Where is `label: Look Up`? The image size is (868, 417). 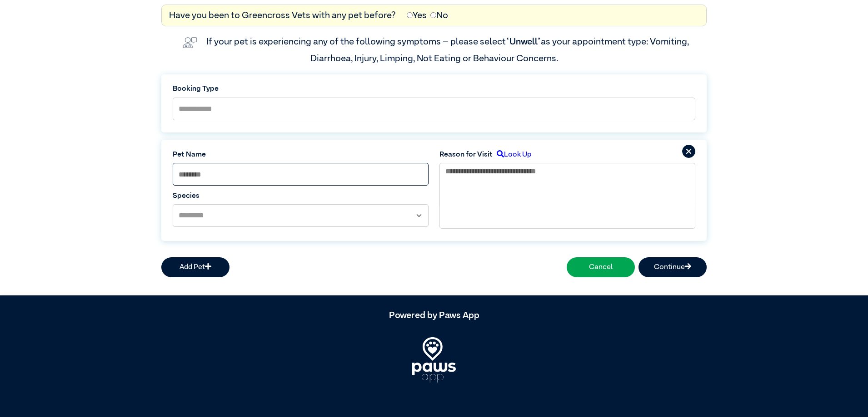 label: Look Up is located at coordinates (512, 155).